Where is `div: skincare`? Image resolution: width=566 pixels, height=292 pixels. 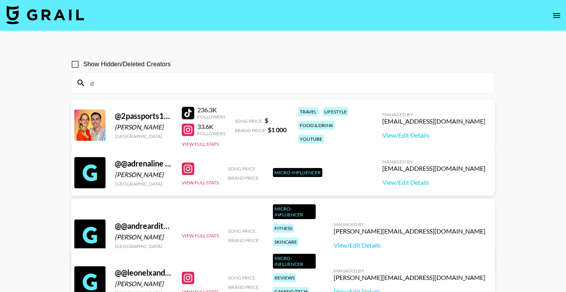 div: skincare is located at coordinates (286, 242).